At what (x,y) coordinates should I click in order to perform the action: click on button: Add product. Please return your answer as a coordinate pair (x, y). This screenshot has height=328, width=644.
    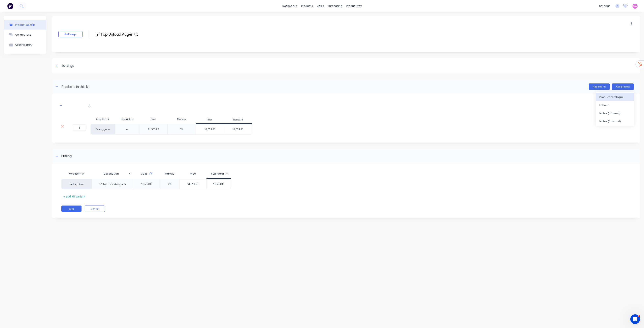
    Looking at the image, I should click on (623, 87).